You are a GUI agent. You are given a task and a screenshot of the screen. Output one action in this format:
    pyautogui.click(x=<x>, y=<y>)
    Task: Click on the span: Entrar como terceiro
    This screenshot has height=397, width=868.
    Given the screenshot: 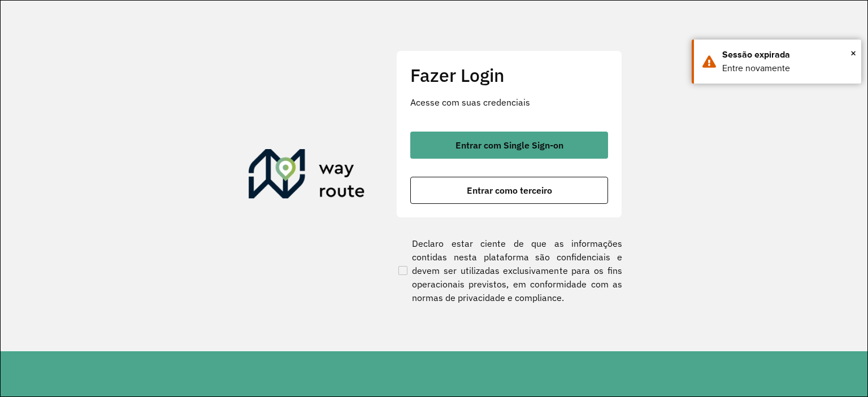 What is the action you would take?
    pyautogui.click(x=509, y=190)
    